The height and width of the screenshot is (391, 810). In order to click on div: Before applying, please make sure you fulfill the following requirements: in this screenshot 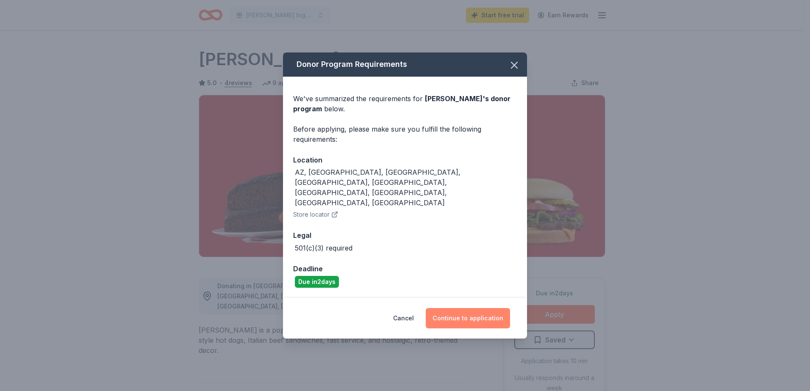, I will do `click(405, 134)`.